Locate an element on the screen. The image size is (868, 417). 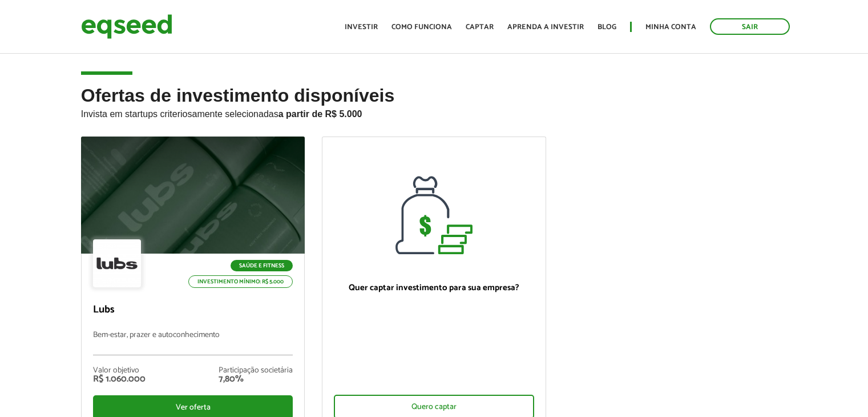
a: Como funciona is located at coordinates (422, 27).